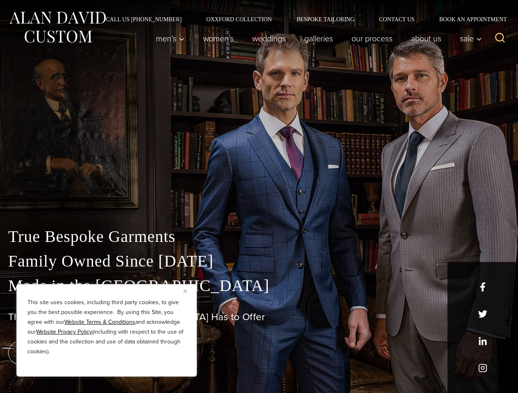 The height and width of the screenshot is (393, 518). What do you see at coordinates (426, 39) in the screenshot?
I see `a: About Us` at bounding box center [426, 39].